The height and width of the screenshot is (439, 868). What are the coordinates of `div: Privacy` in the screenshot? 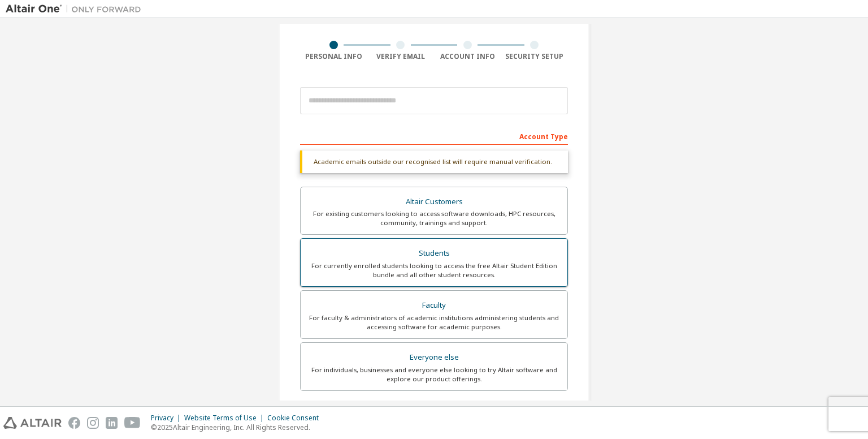 It's located at (167, 418).